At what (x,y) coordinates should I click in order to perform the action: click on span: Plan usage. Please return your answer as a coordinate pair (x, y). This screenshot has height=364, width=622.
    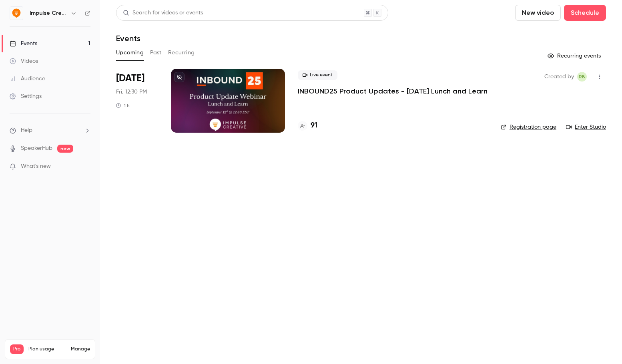
    Looking at the image, I should click on (47, 349).